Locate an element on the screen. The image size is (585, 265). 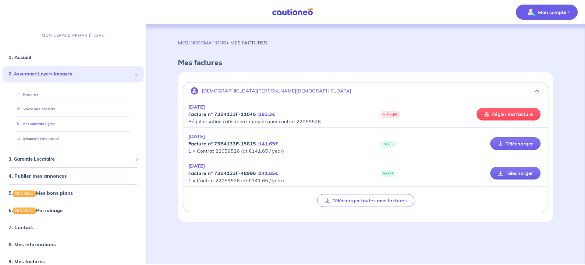
em: 283.3€ is located at coordinates (267, 114).